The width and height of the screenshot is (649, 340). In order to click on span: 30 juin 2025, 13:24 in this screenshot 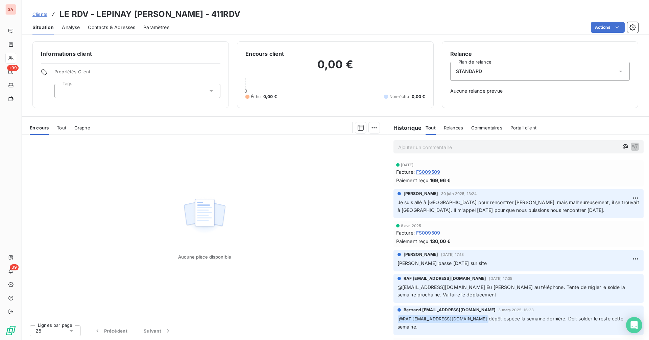, I will do `click(459, 194)`.